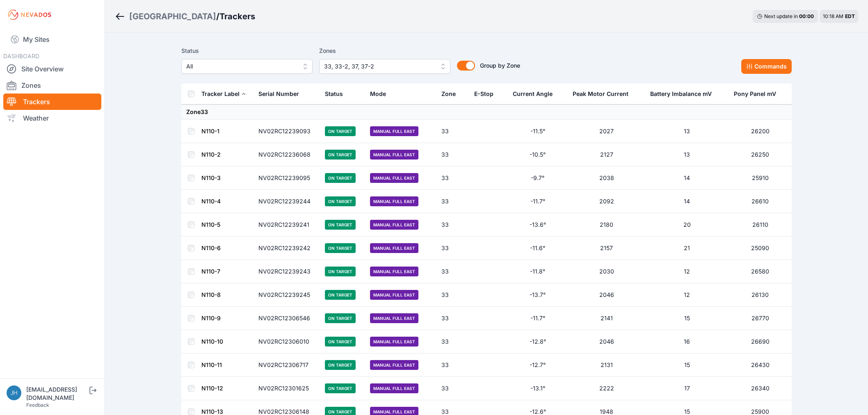 This screenshot has height=415, width=868. I want to click on div: Peak Motor Current, so click(601, 94).